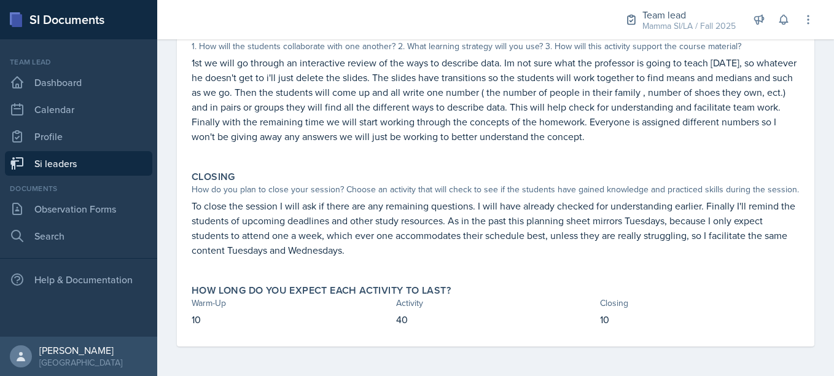  I want to click on a: Calendar, so click(79, 109).